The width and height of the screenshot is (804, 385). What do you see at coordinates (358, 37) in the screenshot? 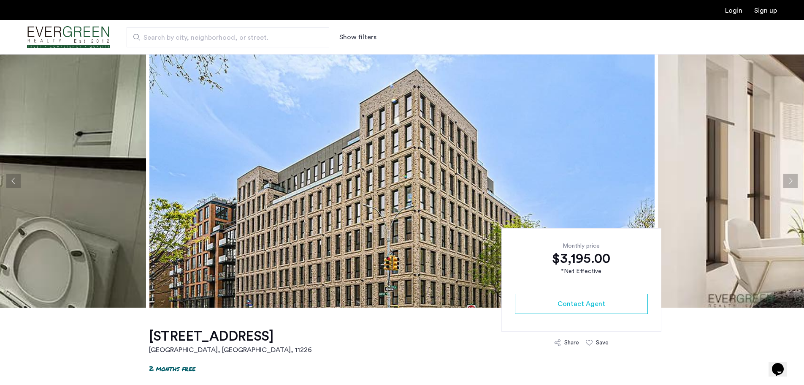
I see `button: Show or hide filters` at bounding box center [358, 37].